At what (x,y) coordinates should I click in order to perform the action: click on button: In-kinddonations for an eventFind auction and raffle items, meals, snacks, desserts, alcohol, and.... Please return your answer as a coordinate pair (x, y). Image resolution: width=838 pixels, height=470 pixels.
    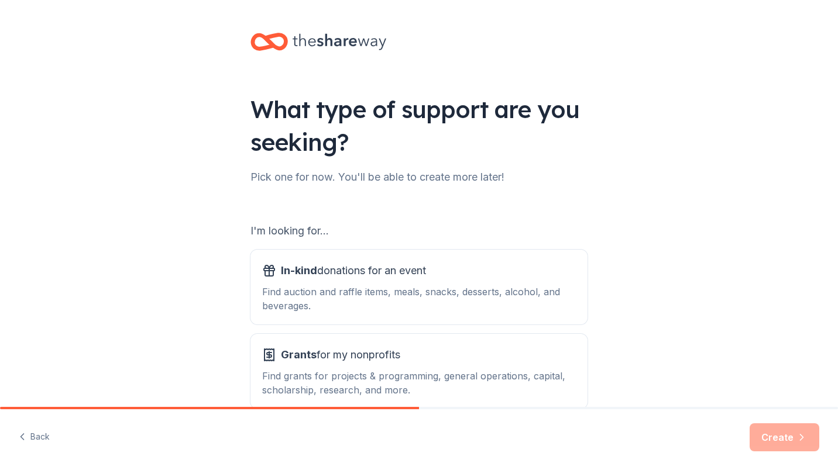
    Looking at the image, I should click on (419, 287).